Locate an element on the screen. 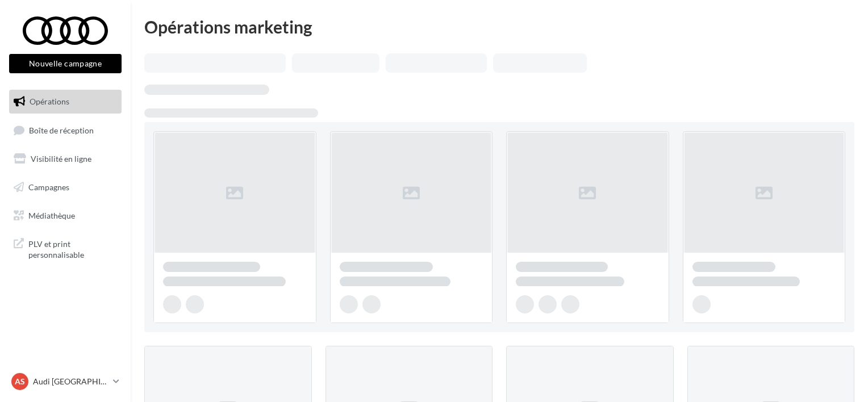 This screenshot has width=868, height=402. a: Visibilité en ligne is located at coordinates (65, 159).